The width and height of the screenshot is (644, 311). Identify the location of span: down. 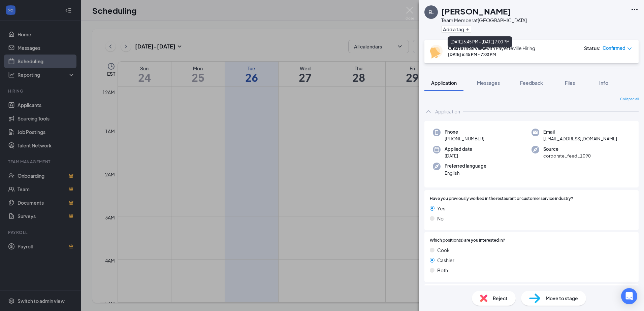
(629, 49).